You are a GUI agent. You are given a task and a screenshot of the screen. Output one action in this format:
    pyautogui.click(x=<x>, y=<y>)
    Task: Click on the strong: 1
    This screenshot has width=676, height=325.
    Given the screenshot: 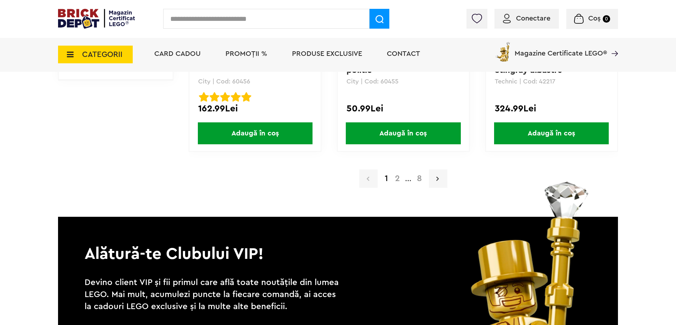 What is the action you would take?
    pyautogui.click(x=386, y=179)
    